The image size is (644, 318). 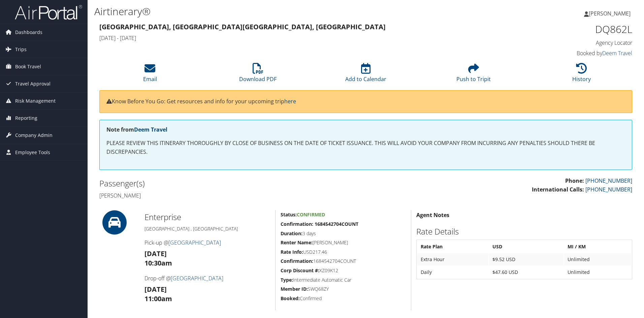 I want to click on span: Book Travel, so click(x=28, y=67).